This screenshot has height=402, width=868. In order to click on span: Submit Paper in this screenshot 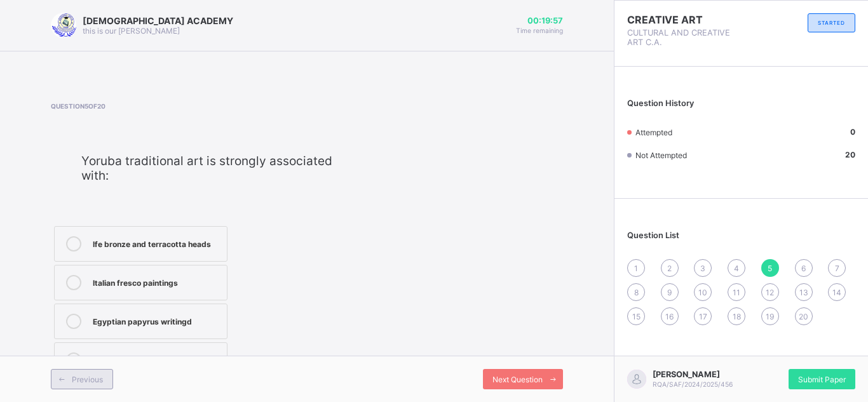, I will do `click(822, 380)`.